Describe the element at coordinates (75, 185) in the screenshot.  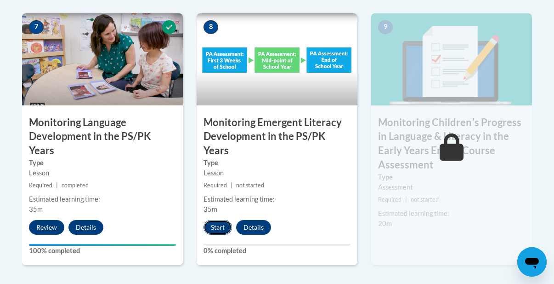
I see `span: completed` at that location.